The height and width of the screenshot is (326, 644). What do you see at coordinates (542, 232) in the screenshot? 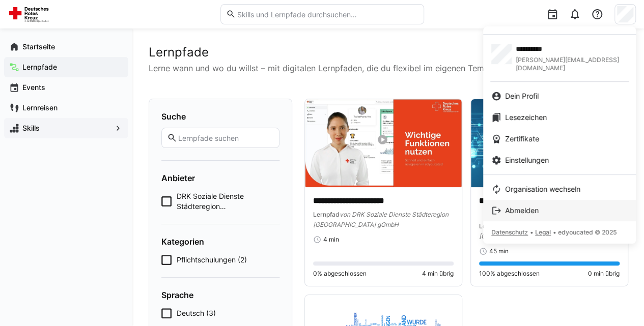
I see `span: Legal` at bounding box center [542, 232].